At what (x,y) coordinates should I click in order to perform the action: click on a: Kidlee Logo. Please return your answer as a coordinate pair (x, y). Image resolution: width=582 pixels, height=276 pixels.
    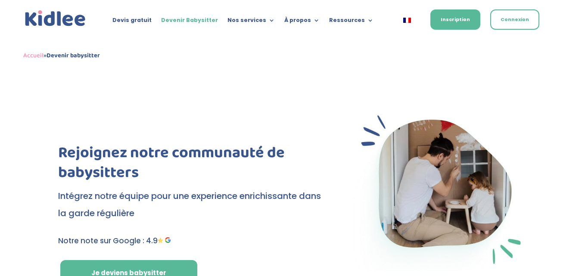
    Looking at the image, I should click on (55, 19).